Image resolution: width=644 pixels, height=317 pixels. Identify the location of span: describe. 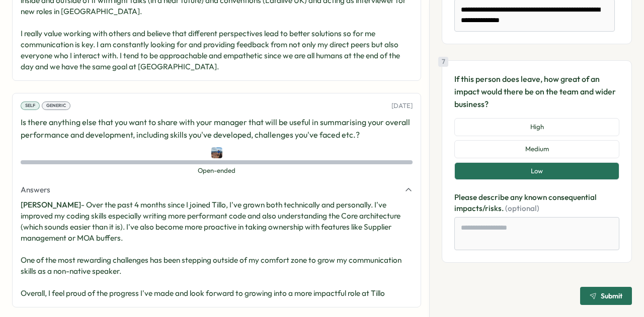
(494, 197).